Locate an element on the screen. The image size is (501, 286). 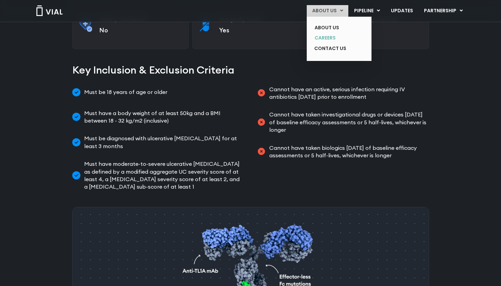
span: Must have a body weight of at least 50kg and a BMI between 18 - 32 kg/m2 (inclusive) is located at coordinates (163, 117).